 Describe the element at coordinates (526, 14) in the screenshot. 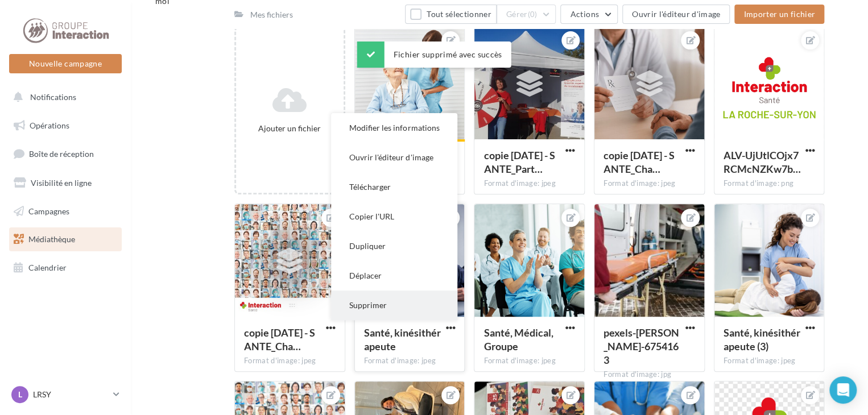

I see `button: Gérer(0)` at that location.